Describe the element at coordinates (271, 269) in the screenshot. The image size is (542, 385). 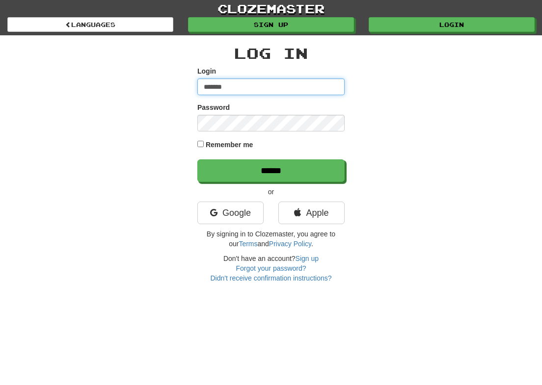
I see `div: Don't have an account?` at that location.